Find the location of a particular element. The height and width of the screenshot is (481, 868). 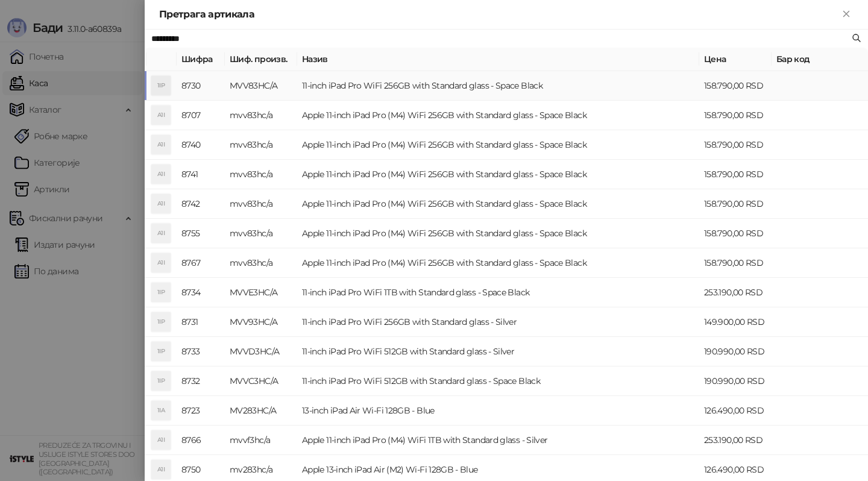

div: Претрага артикала is located at coordinates (499, 14).